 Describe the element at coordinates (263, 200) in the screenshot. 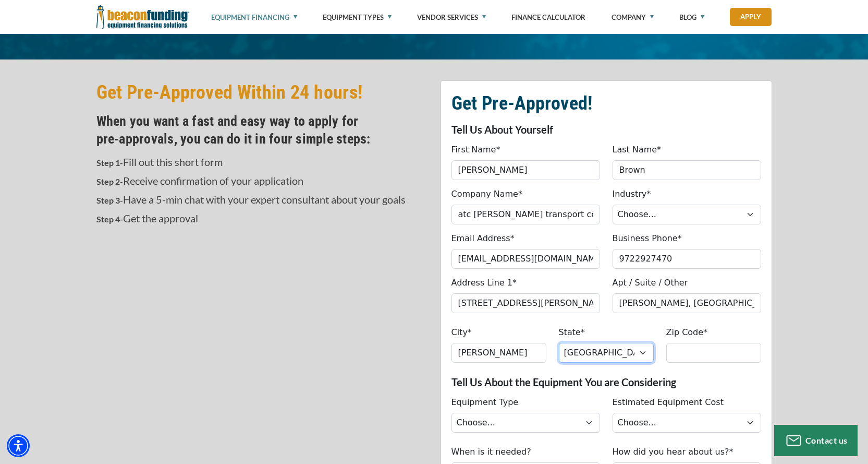

I see `p: Have a 5-min chat with your expert consultant about your goals` at that location.